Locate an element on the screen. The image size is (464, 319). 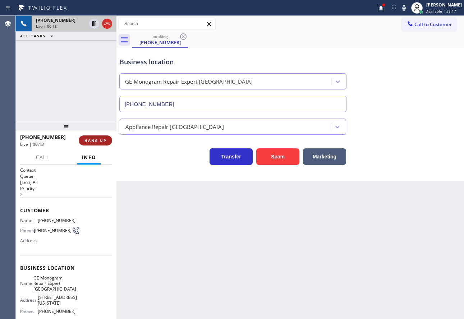
span: Available | 53:17 is located at coordinates (441, 11).